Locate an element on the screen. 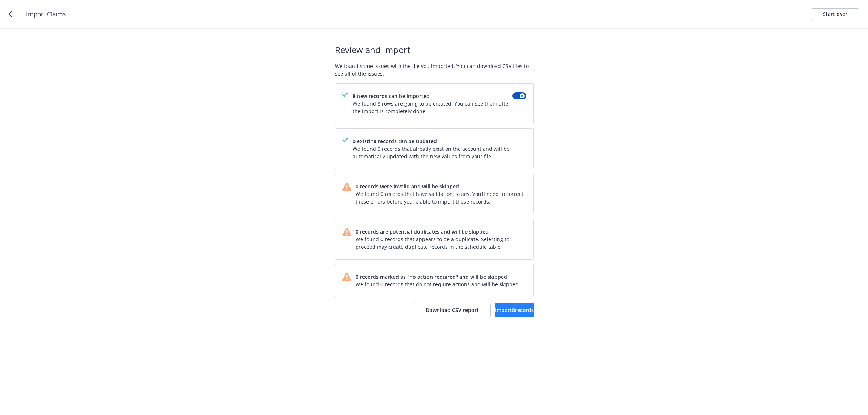 The width and height of the screenshot is (868, 415). span: We found 0 records that already exist on the account and will be automatically updated with the n... is located at coordinates (440, 153).